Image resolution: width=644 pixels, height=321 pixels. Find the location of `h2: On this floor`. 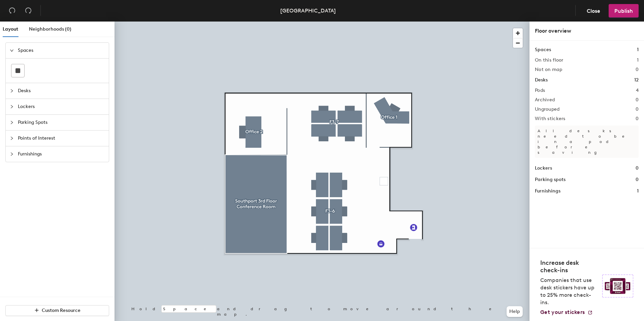

h2: On this floor is located at coordinates (549, 60).